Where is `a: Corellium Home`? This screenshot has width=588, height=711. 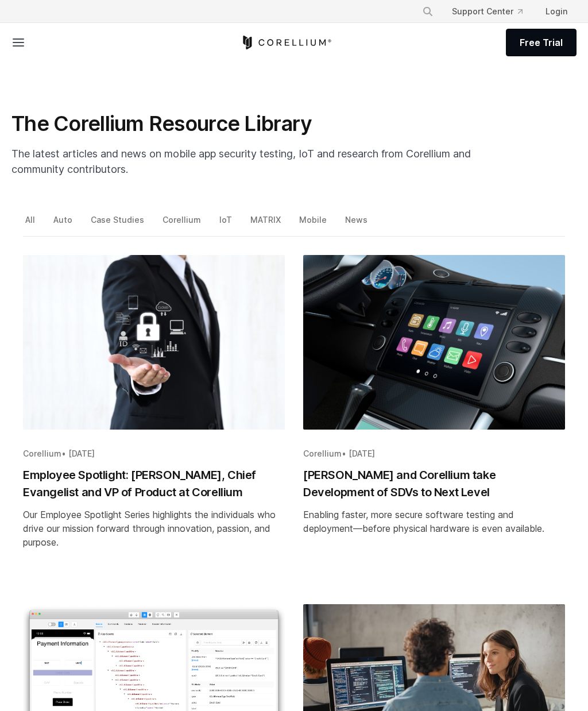
a: Corellium Home is located at coordinates (286, 43).